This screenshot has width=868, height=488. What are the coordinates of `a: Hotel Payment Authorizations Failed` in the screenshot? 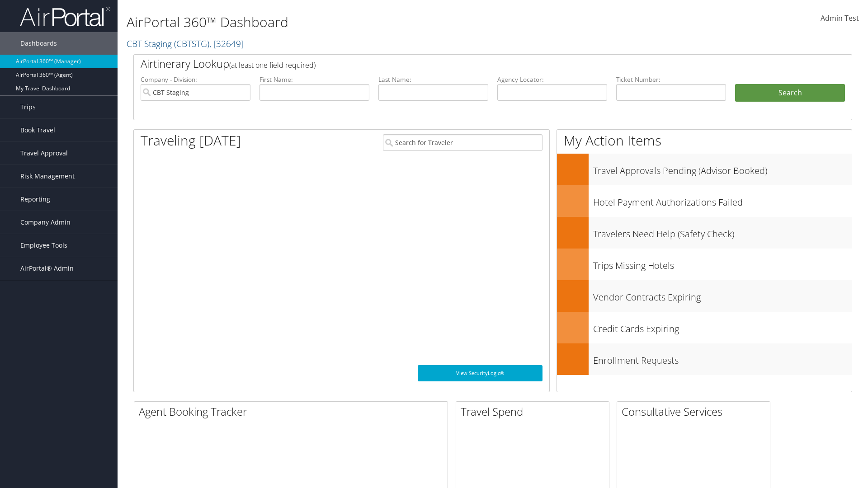 It's located at (704, 201).